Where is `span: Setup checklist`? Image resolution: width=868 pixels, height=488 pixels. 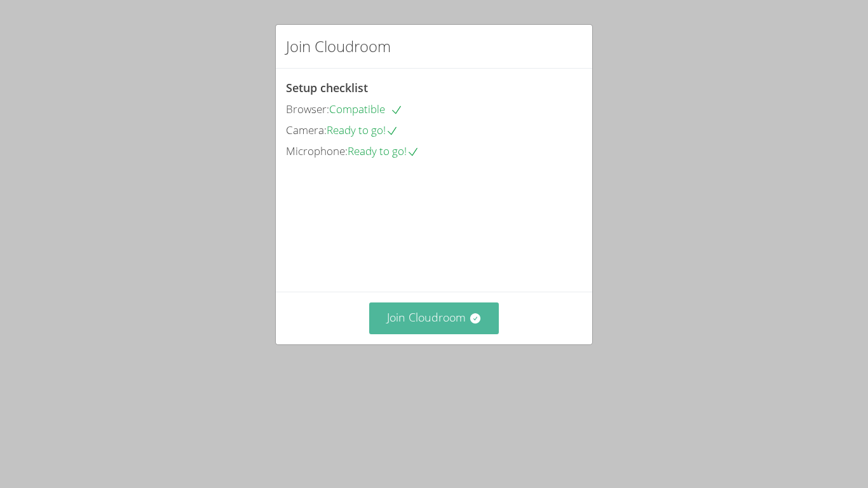
span: Setup checklist is located at coordinates (326, 88).